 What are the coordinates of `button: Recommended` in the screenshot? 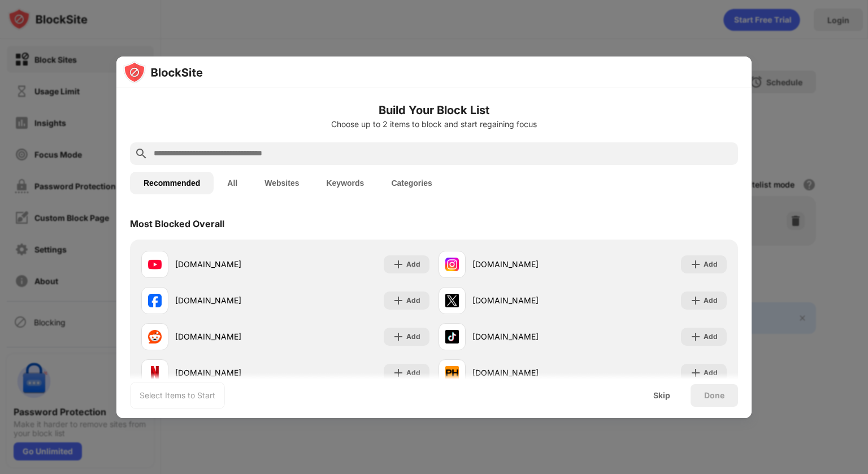 It's located at (172, 183).